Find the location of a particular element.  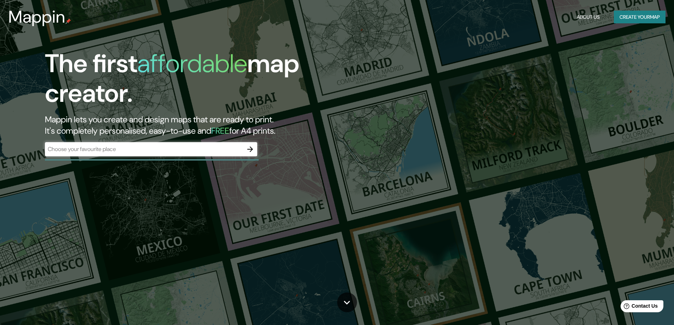

h3: Mappin is located at coordinates (37, 17).